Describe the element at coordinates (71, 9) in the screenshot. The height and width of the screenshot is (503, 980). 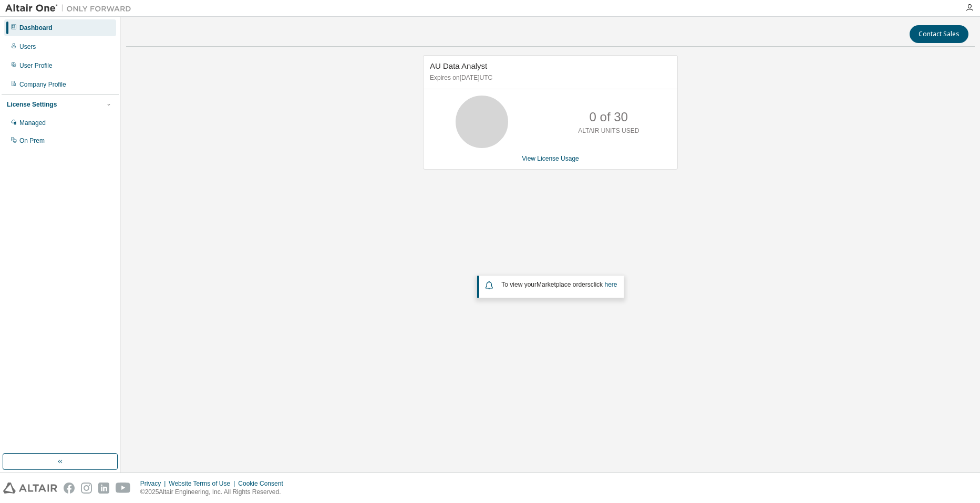
I see `img: Altair One` at that location.